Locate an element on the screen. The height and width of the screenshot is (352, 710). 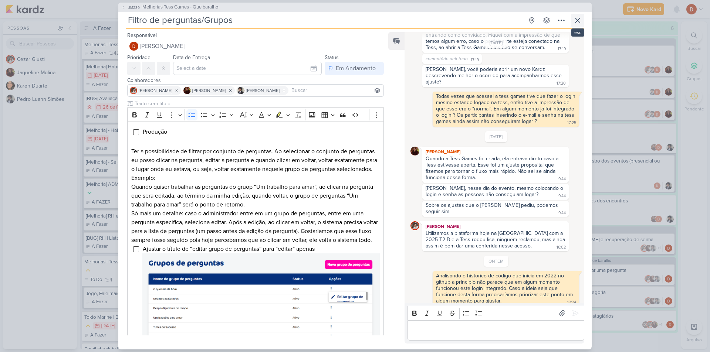
div: Em Andamento is located at coordinates (356, 68).